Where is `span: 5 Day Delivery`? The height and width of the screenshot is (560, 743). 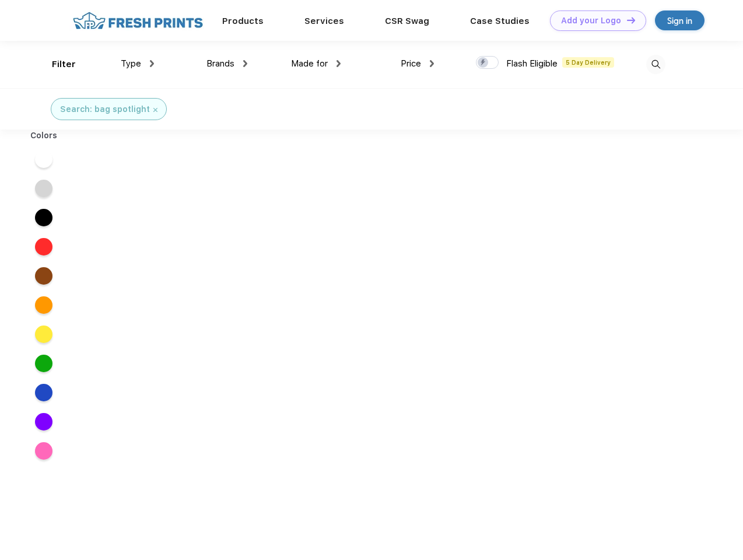
span: 5 Day Delivery is located at coordinates (588, 62).